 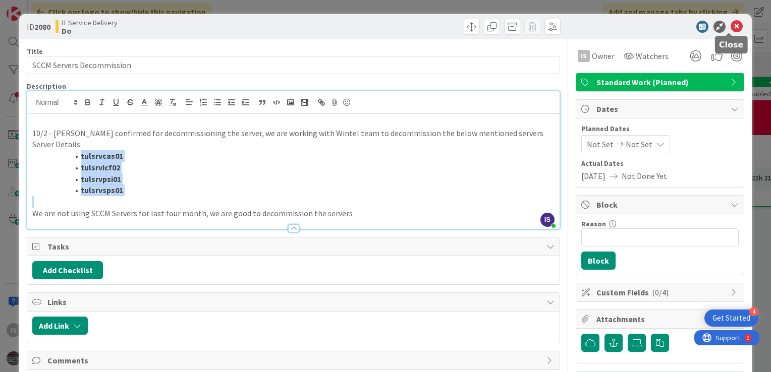 What do you see at coordinates (603, 56) in the screenshot?
I see `span: Owner` at bounding box center [603, 56].